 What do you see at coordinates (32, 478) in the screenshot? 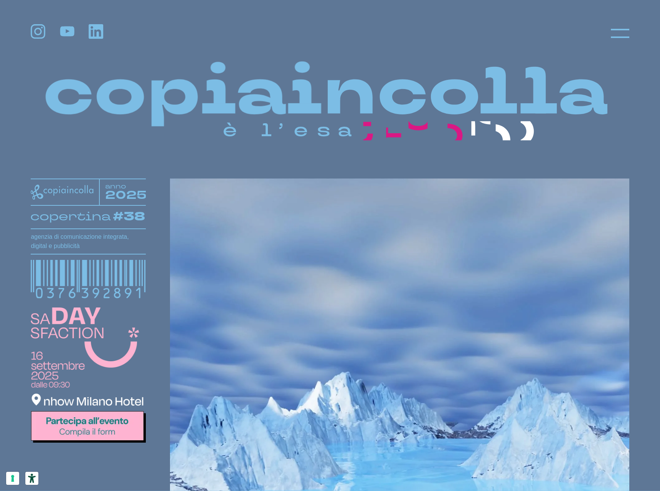
I see `button: Strumenti di accessibilità` at bounding box center [32, 478].